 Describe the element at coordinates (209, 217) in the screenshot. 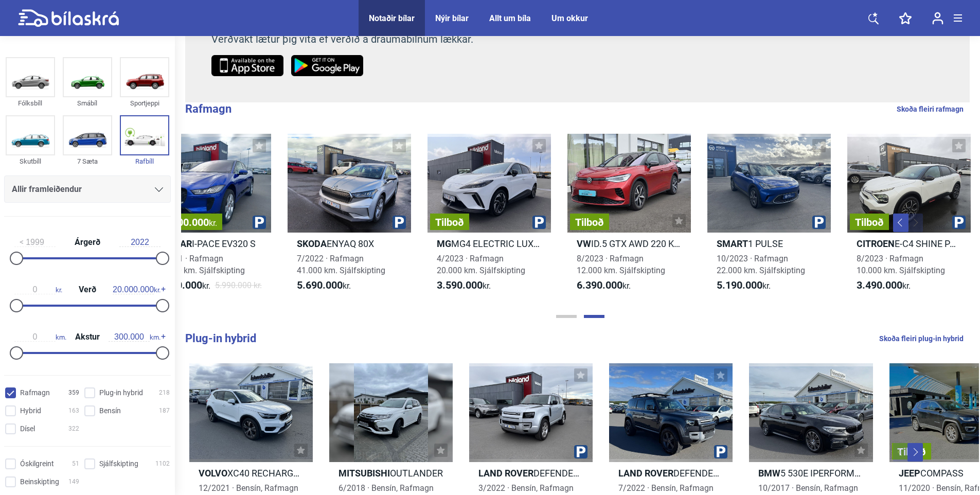

I see `a: 1.200.000kr.JaguarI-PACE EV320 S8/2021 · Rafmagn19.000 km. Sjálfskipting4.790.000kr.5.990.000 kr.` at that location.